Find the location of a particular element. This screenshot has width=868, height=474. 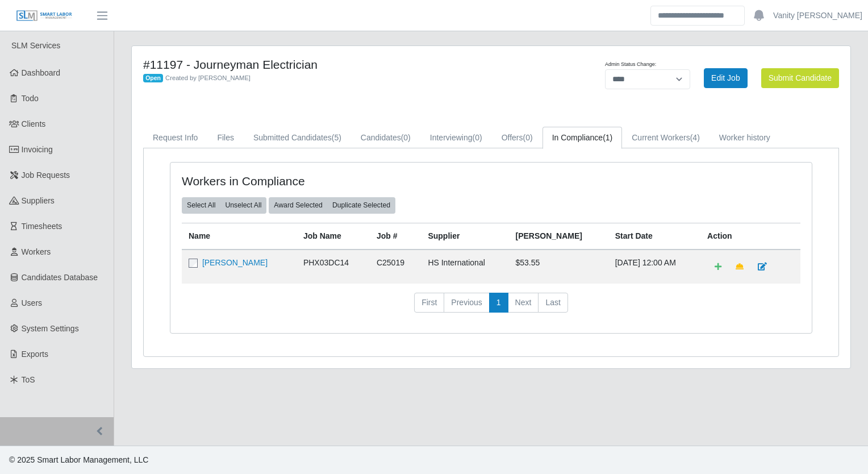

a: Files is located at coordinates (225, 137).